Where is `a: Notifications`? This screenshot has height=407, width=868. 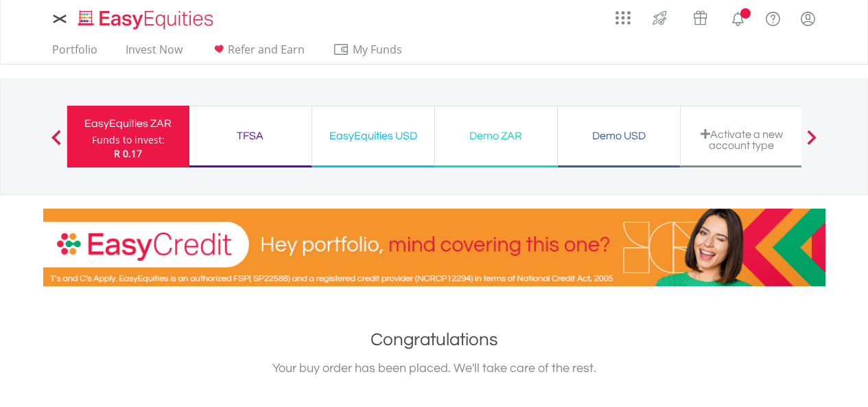 a: Notifications is located at coordinates (738, 17).